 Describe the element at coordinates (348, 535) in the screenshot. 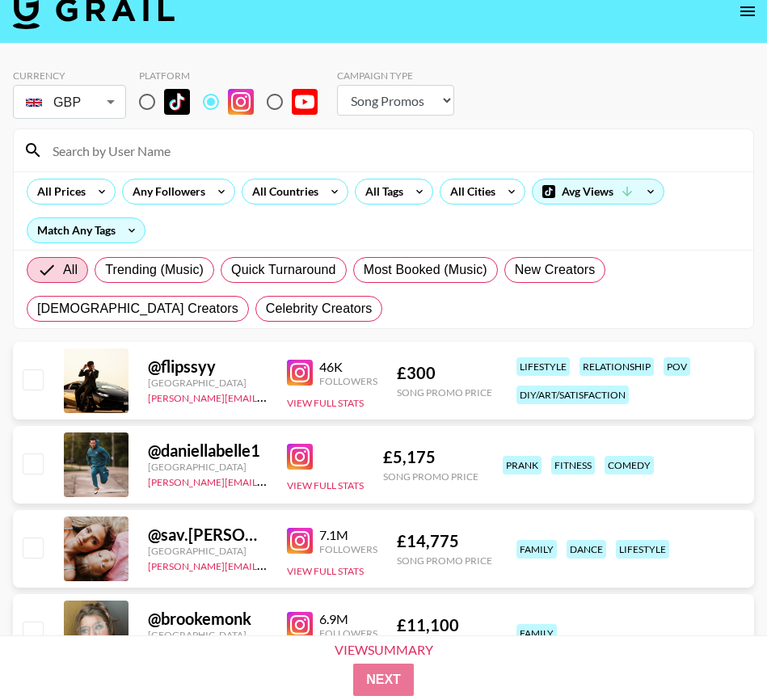

I see `div: 7.1M` at that location.